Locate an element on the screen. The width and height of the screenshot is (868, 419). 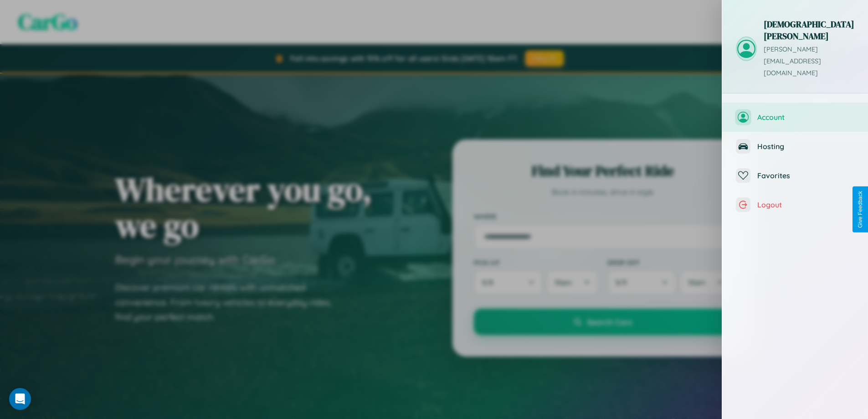
button: Logout is located at coordinates (796, 205).